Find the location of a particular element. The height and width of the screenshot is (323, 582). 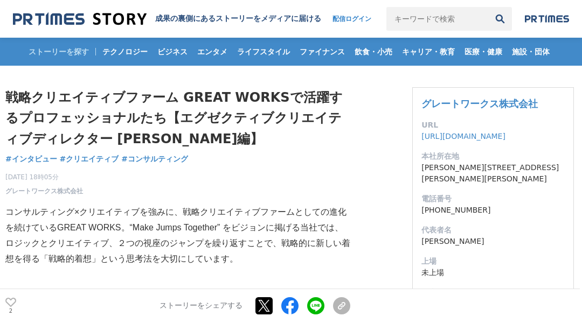

span: エンタメ is located at coordinates (212, 52).